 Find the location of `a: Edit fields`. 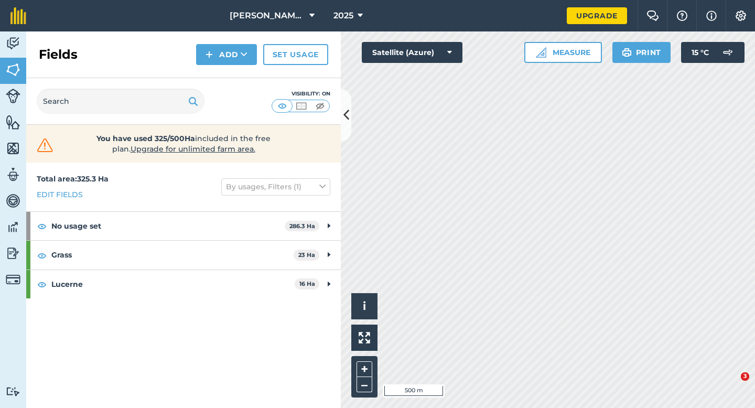

a: Edit fields is located at coordinates (60, 194).